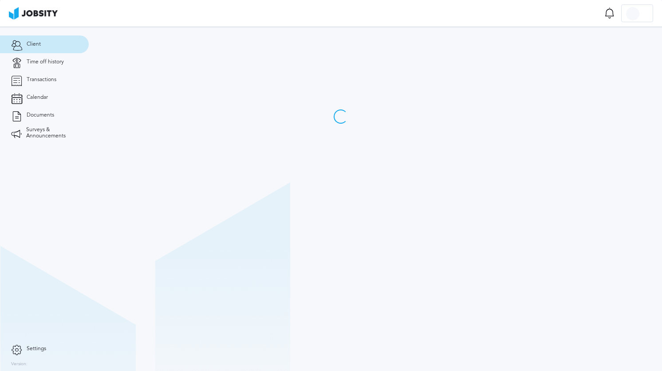 This screenshot has width=662, height=371. What do you see at coordinates (33, 13) in the screenshot?
I see `img: ab4bad089aa723f57921c736e9817d99.png` at bounding box center [33, 13].